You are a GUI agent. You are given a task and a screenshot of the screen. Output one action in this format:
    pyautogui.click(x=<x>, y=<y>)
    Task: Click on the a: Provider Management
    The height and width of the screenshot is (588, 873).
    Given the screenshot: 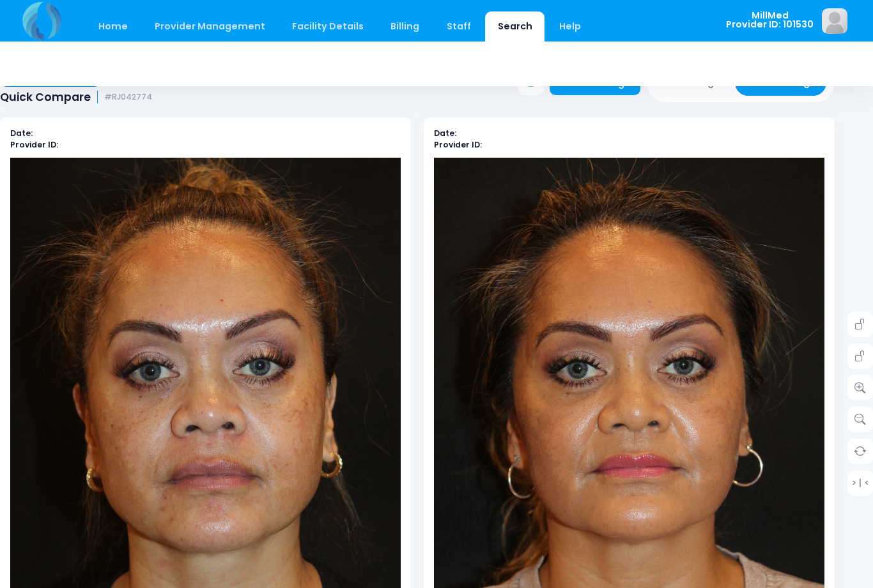 What is the action you would take?
    pyautogui.click(x=210, y=26)
    